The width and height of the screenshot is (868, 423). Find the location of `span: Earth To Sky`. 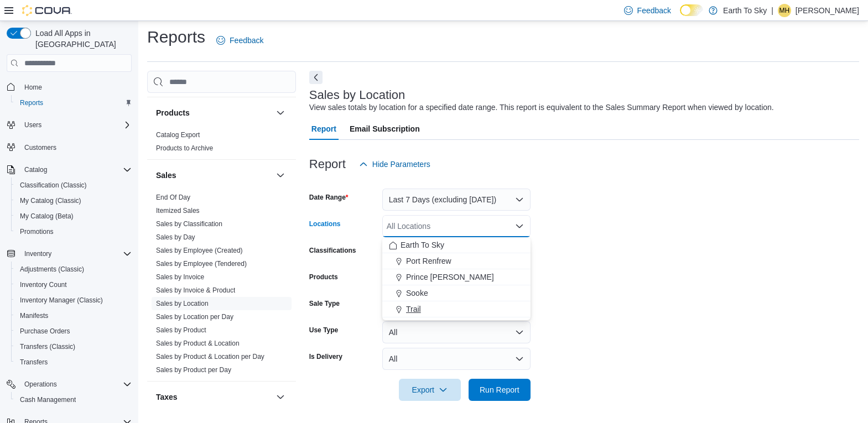

span: Earth To Sky is located at coordinates (422, 245).